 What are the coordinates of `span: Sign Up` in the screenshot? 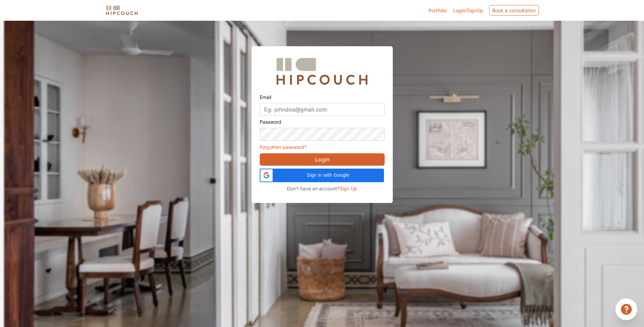 It's located at (349, 188).